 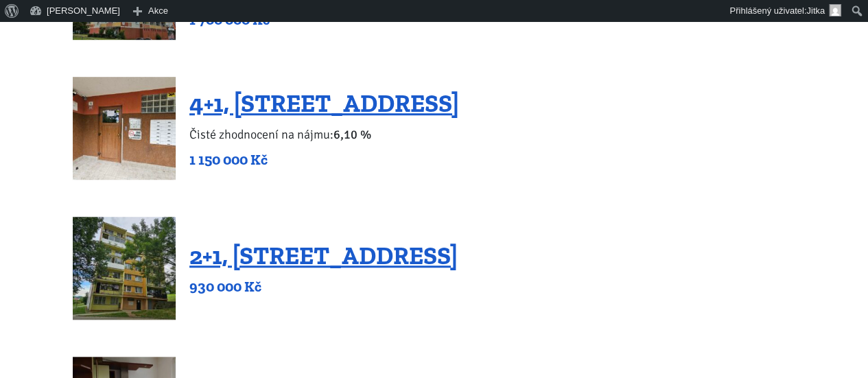 What do you see at coordinates (324, 160) in the screenshot?
I see `p: 1 150 000 Kč` at bounding box center [324, 160].